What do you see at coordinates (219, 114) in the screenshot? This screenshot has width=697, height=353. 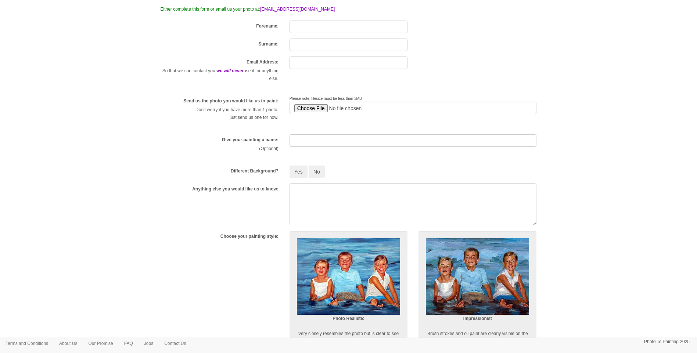 I see `p: Don't worry if you have more than 1 photo, just send us one for now.` at bounding box center [219, 114].